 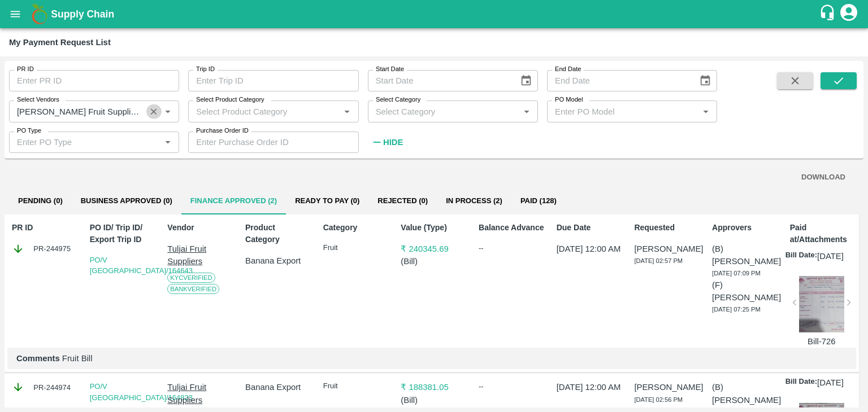 What do you see at coordinates (83, 14) in the screenshot?
I see `b: Supply Chain` at bounding box center [83, 14].